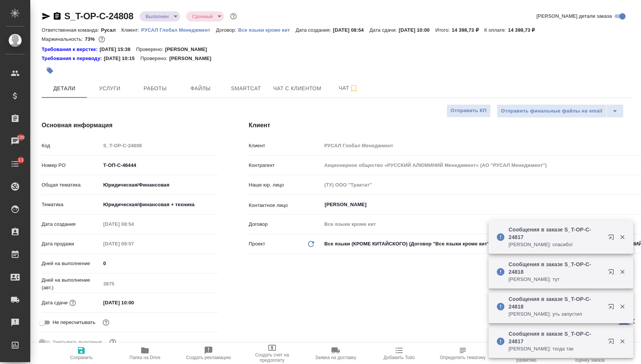 Image resolution: width=641 pixels, height=364 pixels. What do you see at coordinates (468, 111) in the screenshot?
I see `button: Отправить КП` at bounding box center [468, 111].